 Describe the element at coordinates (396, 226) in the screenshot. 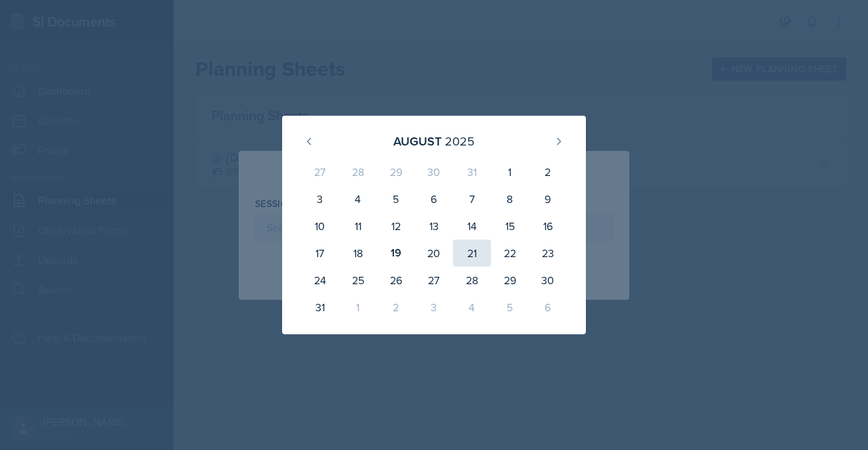

I see `div: 12` at that location.